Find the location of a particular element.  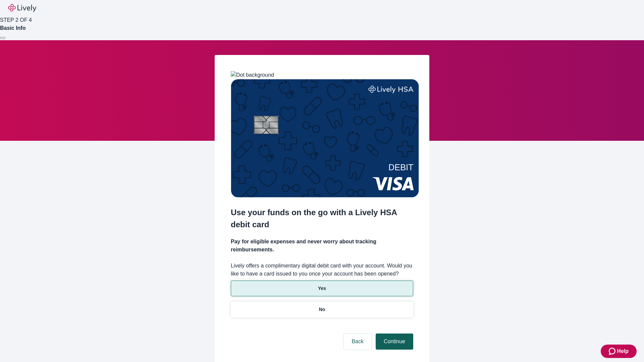

button: Back is located at coordinates (358, 342).